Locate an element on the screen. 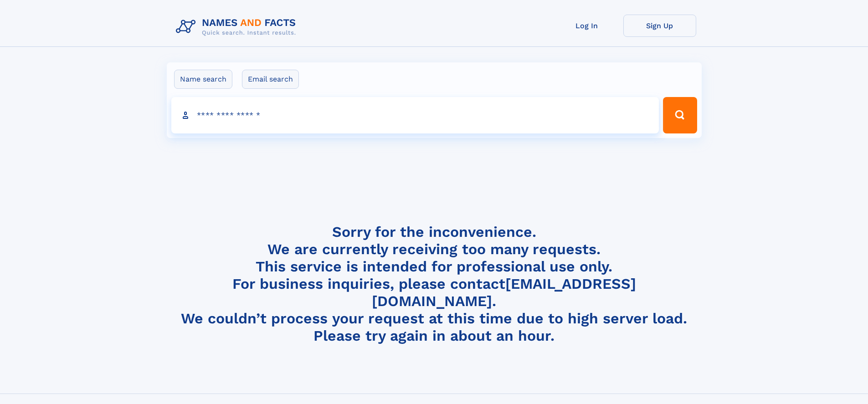  img: Logo Names and Facts is located at coordinates (238, 27).